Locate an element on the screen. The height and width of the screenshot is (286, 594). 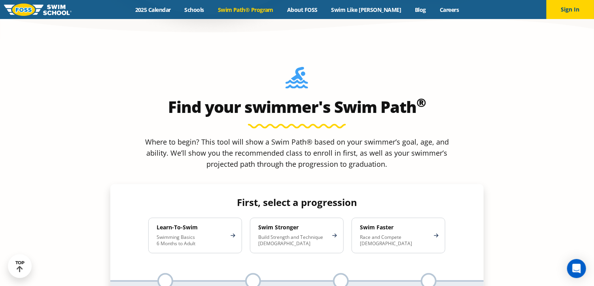
h2: Find your swimmer's Swim Path is located at coordinates (297, 107).